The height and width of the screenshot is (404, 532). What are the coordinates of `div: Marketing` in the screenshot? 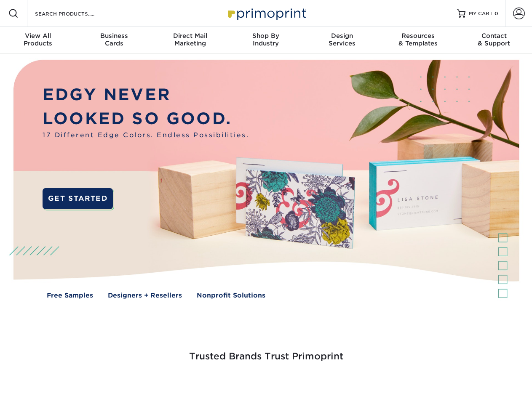 It's located at (190, 40).